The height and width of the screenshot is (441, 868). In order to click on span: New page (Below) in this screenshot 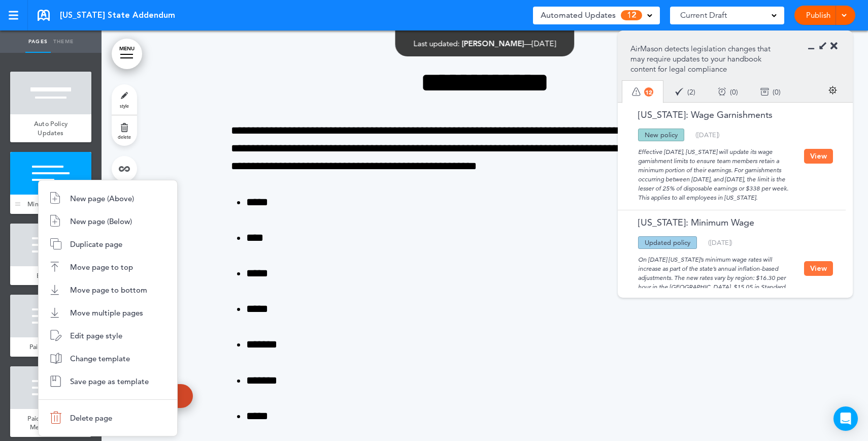, I will do `click(101, 221)`.